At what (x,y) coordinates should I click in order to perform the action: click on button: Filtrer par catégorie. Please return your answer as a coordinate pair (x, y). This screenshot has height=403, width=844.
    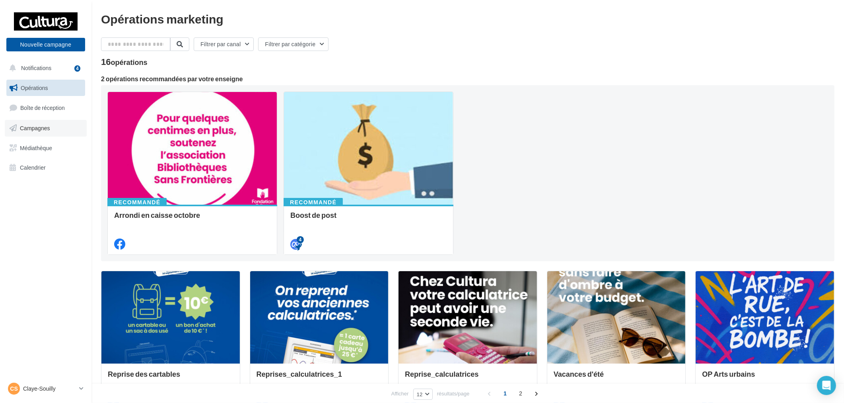
    Looking at the image, I should click on (293, 44).